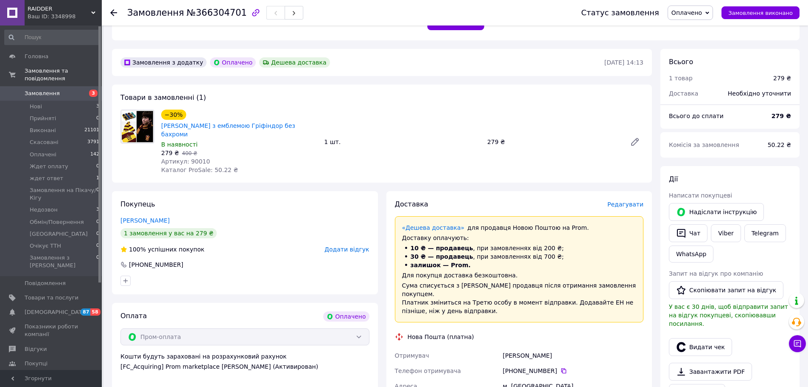 Image resolution: width=808 pixels, height=387 pixels. I want to click on span: Доставка, so click(684, 93).